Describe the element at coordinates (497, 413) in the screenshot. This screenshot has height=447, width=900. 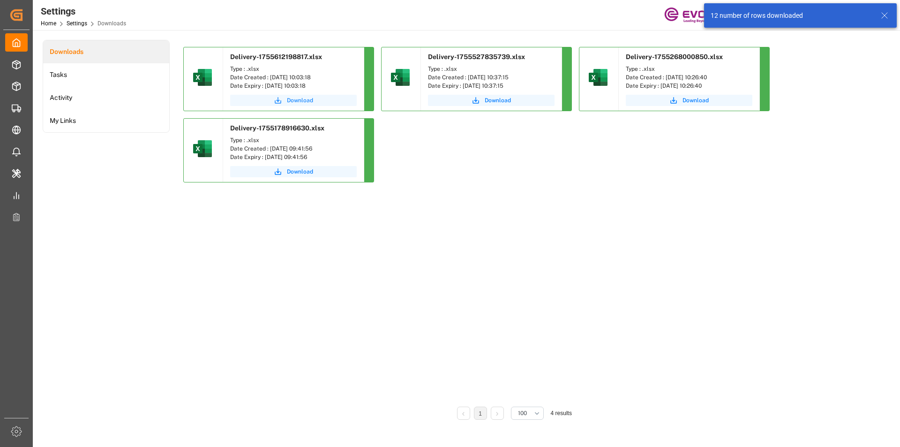
I see `li: Next Page` at that location.